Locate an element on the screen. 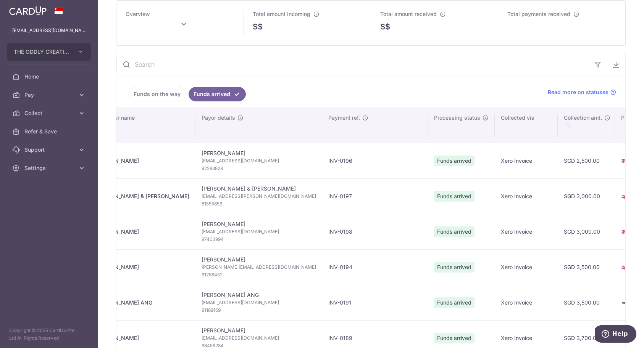 The height and width of the screenshot is (348, 644). span: Read more on statuses is located at coordinates (578, 92).